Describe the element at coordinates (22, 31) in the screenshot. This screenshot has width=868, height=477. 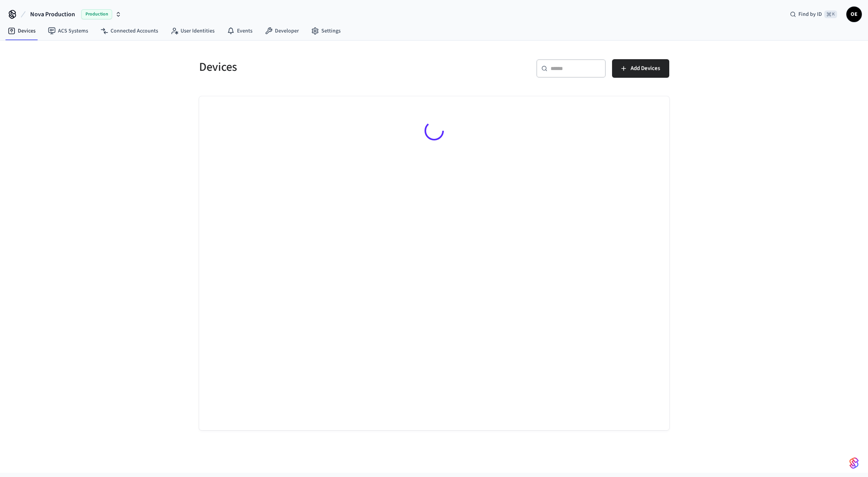
I see `a: Devices` at that location.